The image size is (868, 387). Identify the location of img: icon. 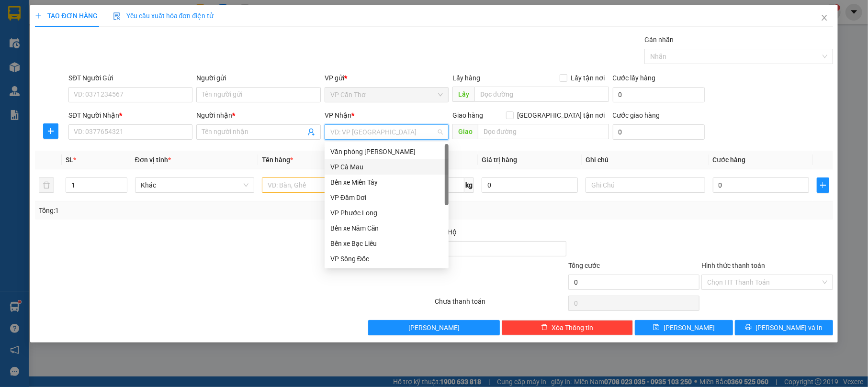
(117, 16).